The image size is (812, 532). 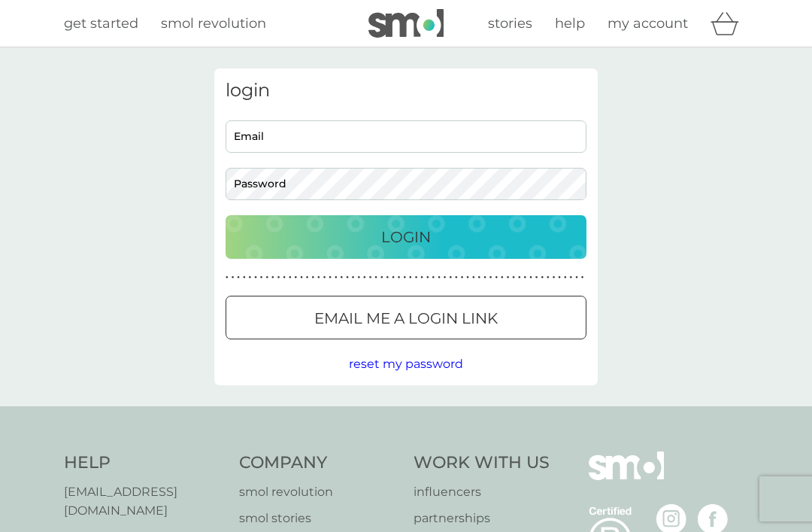 I want to click on p: partnerships, so click(x=481, y=518).